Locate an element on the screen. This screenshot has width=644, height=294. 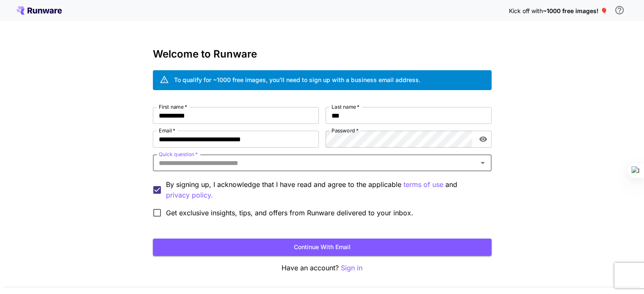
span: Kick off with is located at coordinates (526, 11).